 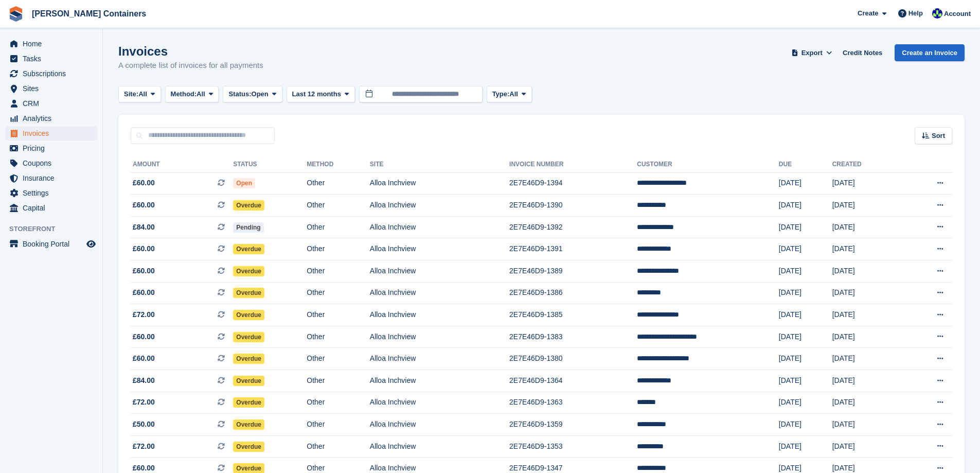 I want to click on span: Insurance, so click(x=53, y=178).